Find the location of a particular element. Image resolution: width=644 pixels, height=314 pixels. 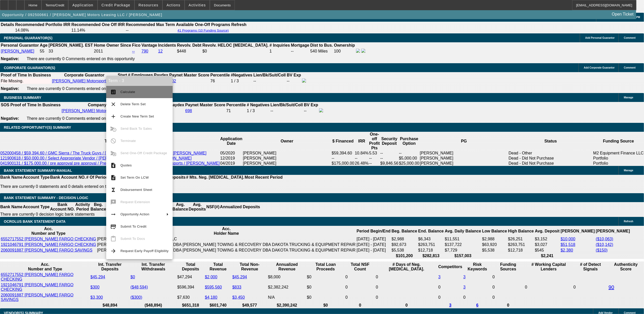

td: 540 Miles is located at coordinates (322, 51).